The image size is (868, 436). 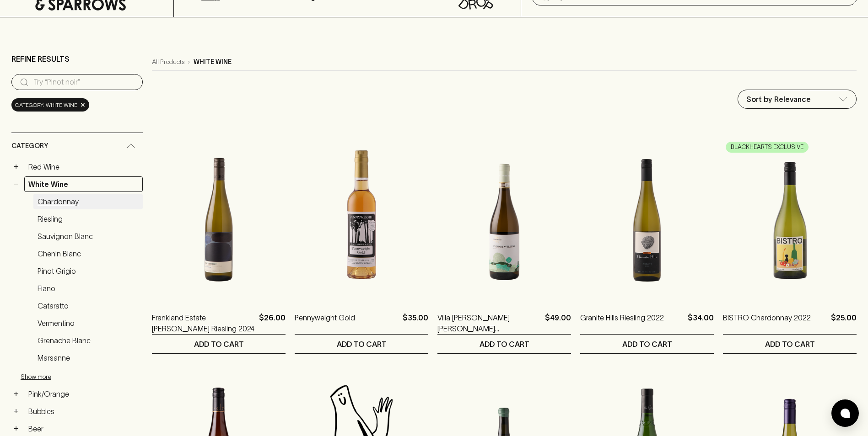 I want to click on p: Sort by Relevance, so click(x=779, y=99).